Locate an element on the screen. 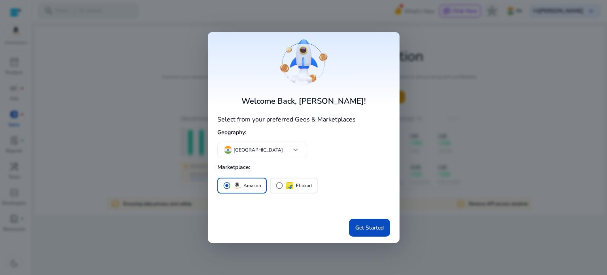  span: keyboard_arrow_down is located at coordinates (295, 150).